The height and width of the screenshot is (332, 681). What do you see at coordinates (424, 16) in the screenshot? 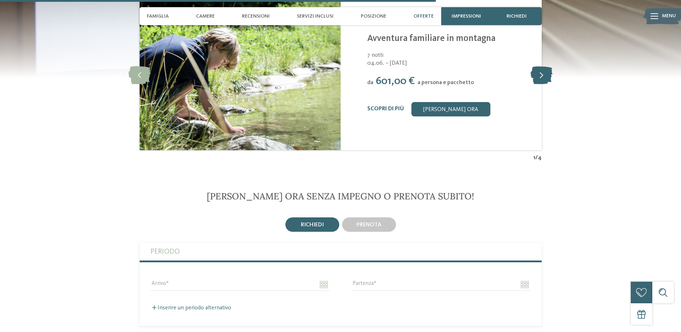
I see `span: Offerte` at bounding box center [424, 16].